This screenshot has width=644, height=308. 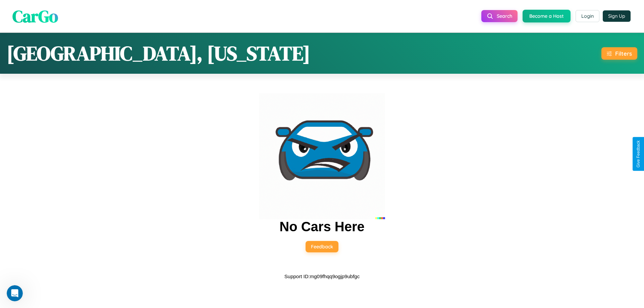 I want to click on button: Search, so click(x=500, y=16).